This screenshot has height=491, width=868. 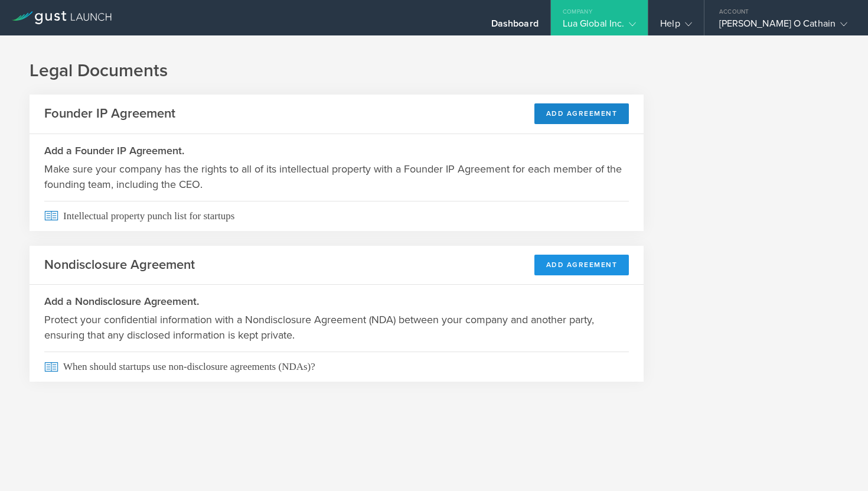 What do you see at coordinates (515, 27) in the screenshot?
I see `div: Dashboard` at bounding box center [515, 27].